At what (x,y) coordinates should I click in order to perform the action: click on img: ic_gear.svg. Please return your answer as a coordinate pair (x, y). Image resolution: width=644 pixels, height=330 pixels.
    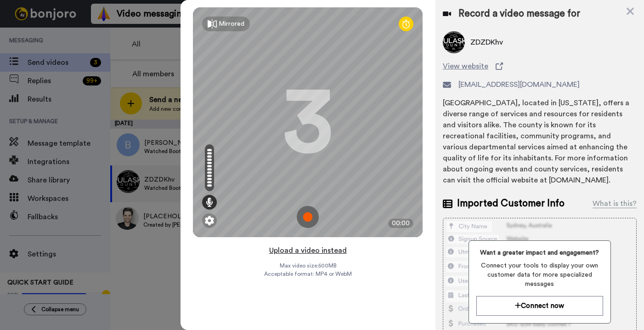
    Looking at the image, I should click on (210, 220).